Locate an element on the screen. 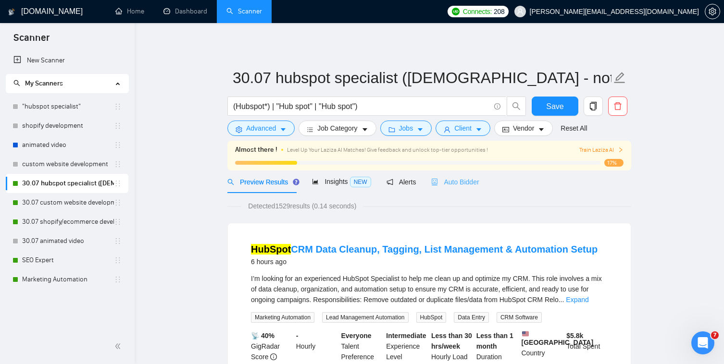 Image resolution: width=724 pixels, height=364 pixels. div: Country is located at coordinates (542, 347).